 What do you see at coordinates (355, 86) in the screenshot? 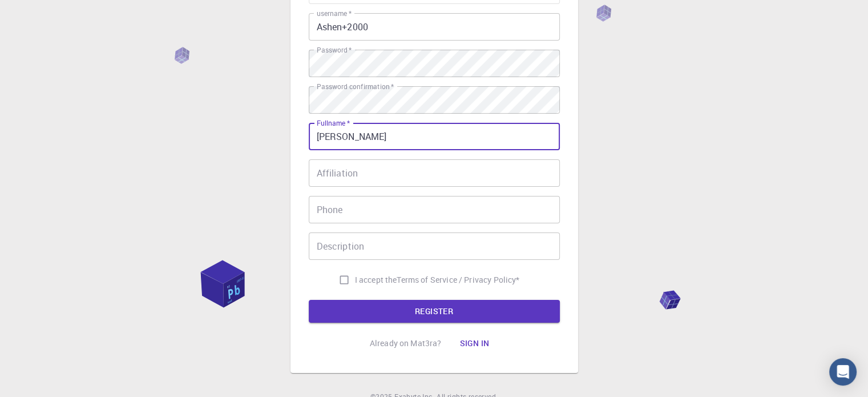
I see `label: Password confirmation` at bounding box center [355, 86].